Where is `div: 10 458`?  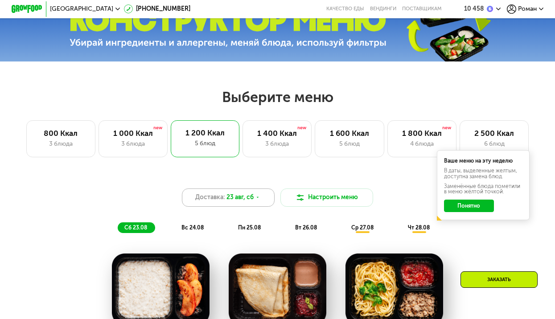
div: 10 458 is located at coordinates (474, 9).